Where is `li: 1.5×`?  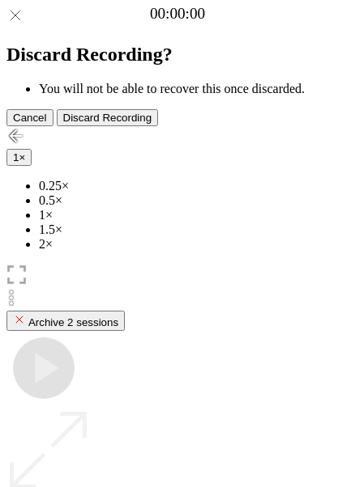
li: 1.5× is located at coordinates (193, 230).